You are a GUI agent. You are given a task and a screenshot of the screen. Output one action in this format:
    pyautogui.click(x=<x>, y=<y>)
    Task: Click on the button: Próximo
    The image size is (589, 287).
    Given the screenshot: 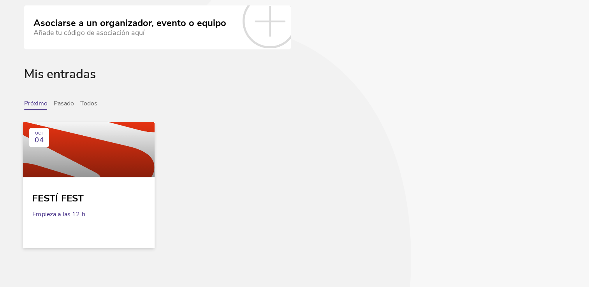 What is the action you would take?
    pyautogui.click(x=36, y=105)
    